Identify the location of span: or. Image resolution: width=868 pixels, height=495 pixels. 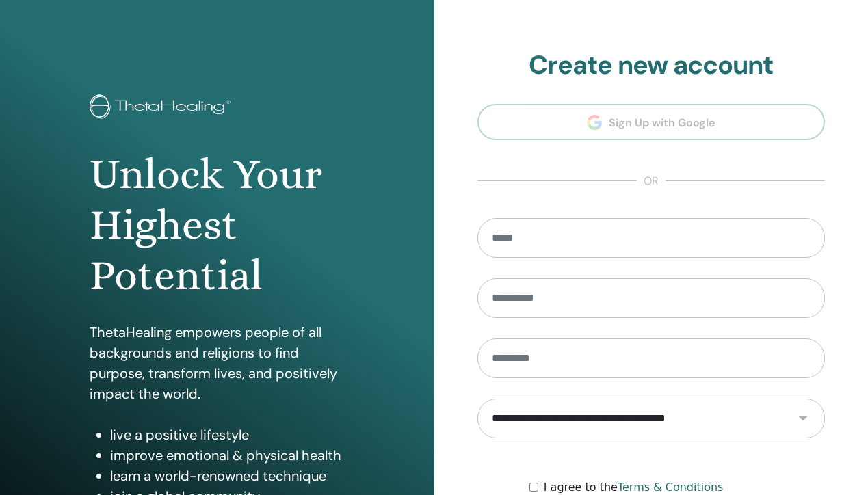
(651, 181).